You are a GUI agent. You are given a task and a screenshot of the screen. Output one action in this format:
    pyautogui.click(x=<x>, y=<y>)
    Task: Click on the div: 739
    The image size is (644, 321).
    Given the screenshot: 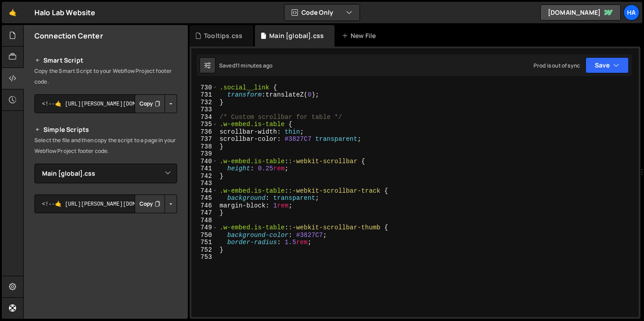 What is the action you would take?
    pyautogui.click(x=204, y=154)
    